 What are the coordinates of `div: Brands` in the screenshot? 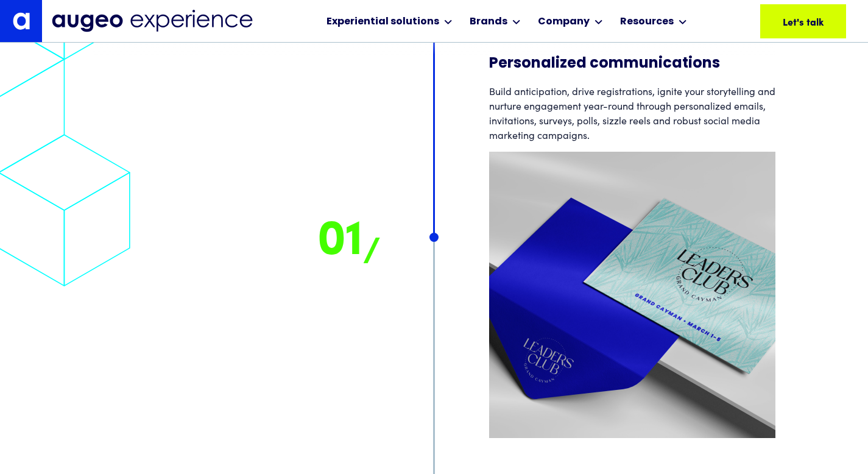 It's located at (489, 22).